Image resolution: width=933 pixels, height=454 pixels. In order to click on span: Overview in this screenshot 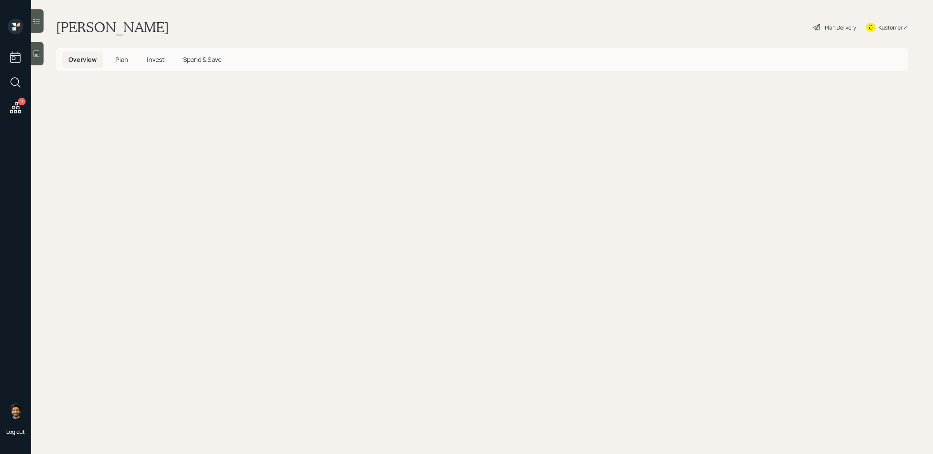, I will do `click(82, 60)`.